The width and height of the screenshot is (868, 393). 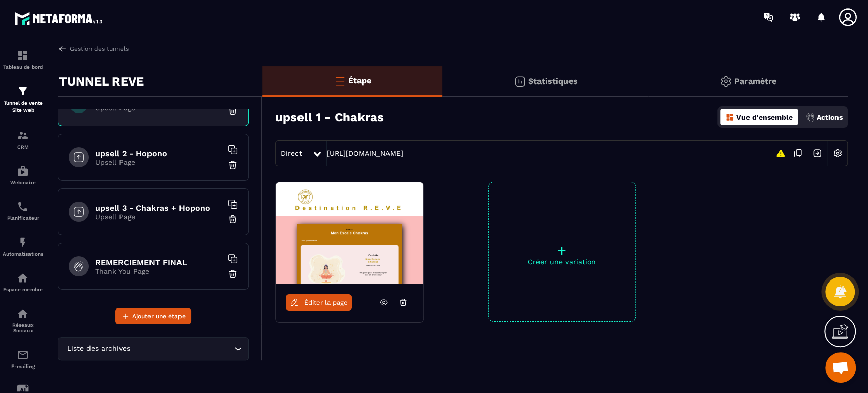 I want to click on p: Tableau de bord, so click(x=23, y=67).